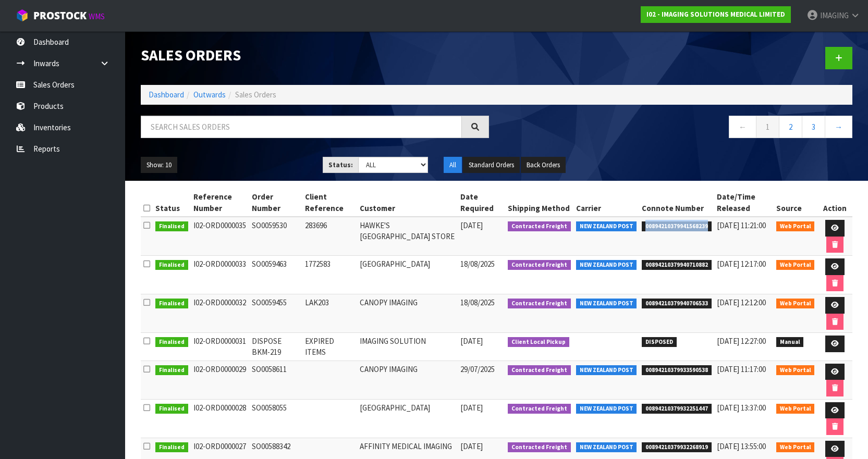  Describe the element at coordinates (276, 203) in the screenshot. I see `th: Order Number` at that location.